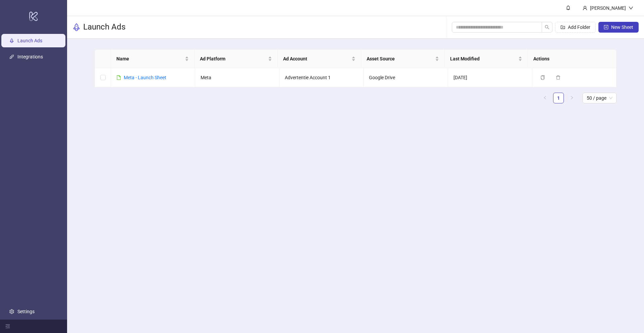  What do you see at coordinates (236, 59) in the screenshot?
I see `th: Ad Platform` at bounding box center [236, 59].